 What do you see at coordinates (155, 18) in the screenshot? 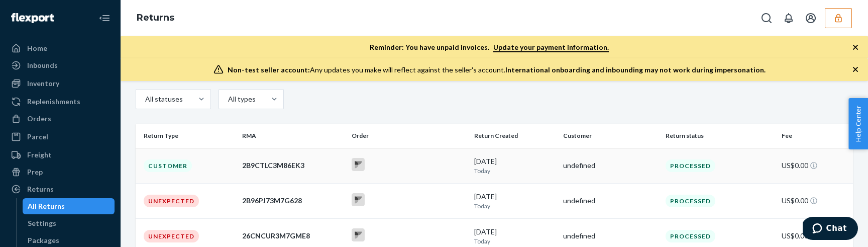
I see `ol: breadcrumbs` at bounding box center [155, 18].